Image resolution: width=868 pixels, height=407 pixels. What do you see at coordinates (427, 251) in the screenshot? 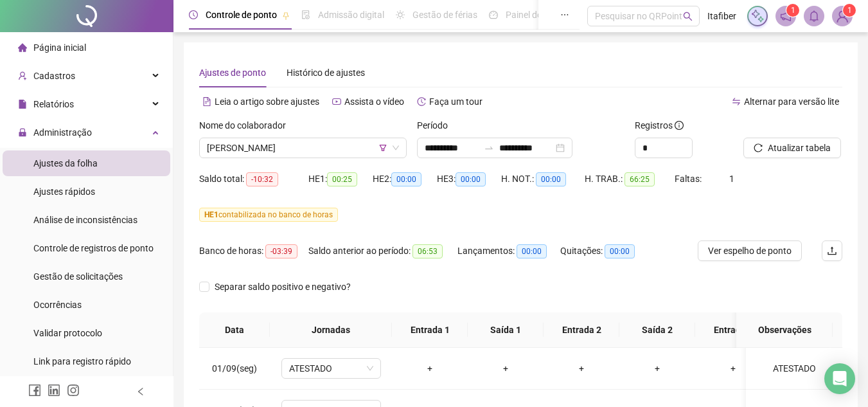
I see `span: 06:53` at bounding box center [427, 251].